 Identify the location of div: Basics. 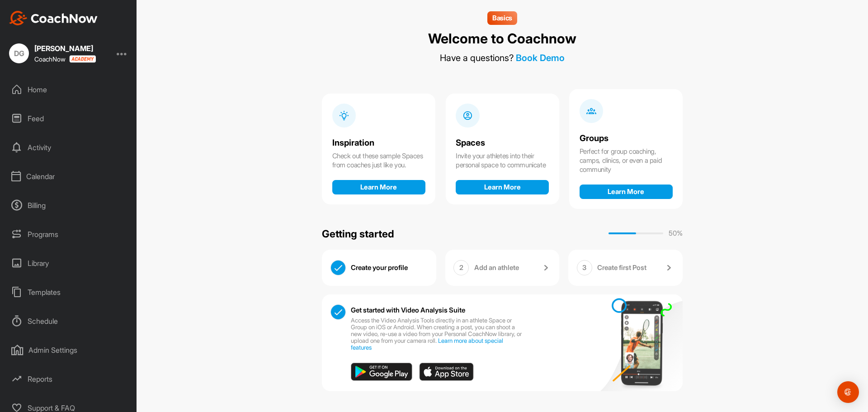
(502, 18).